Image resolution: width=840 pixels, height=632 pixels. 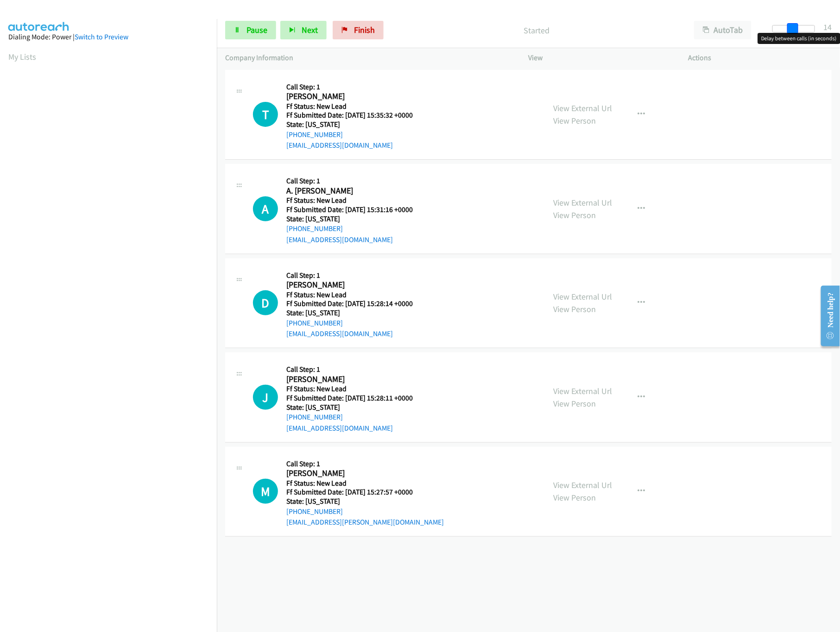 I want to click on span: Pause, so click(x=257, y=30).